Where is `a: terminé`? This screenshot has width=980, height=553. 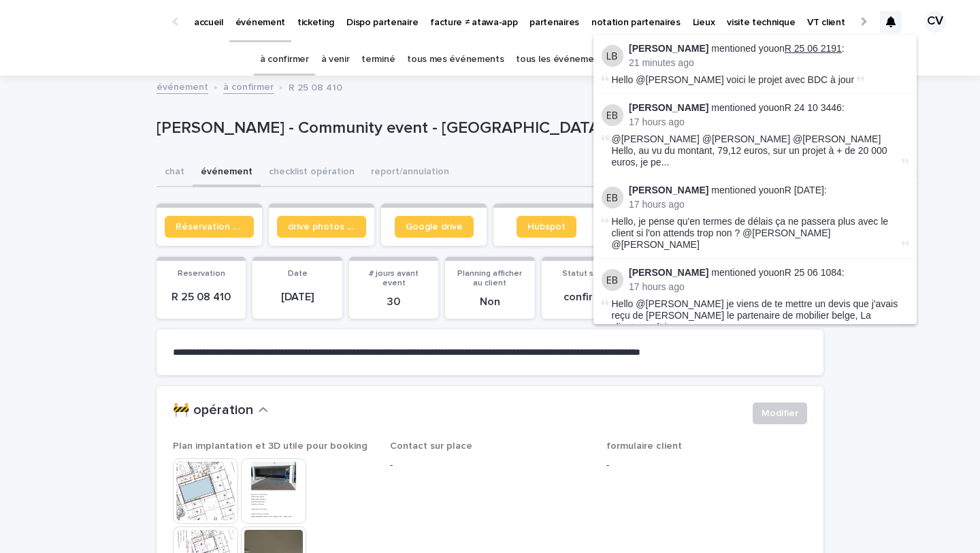
a: terminé is located at coordinates (378, 59).